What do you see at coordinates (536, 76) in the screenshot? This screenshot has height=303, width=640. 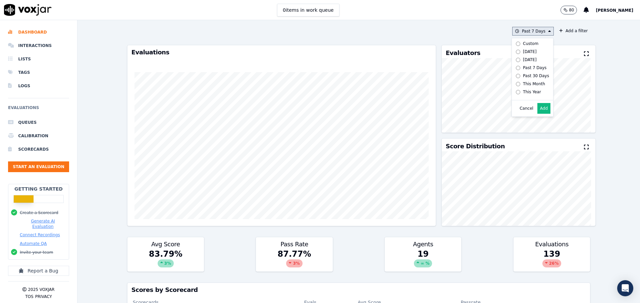 I see `div: Past 30 Days` at bounding box center [536, 76].